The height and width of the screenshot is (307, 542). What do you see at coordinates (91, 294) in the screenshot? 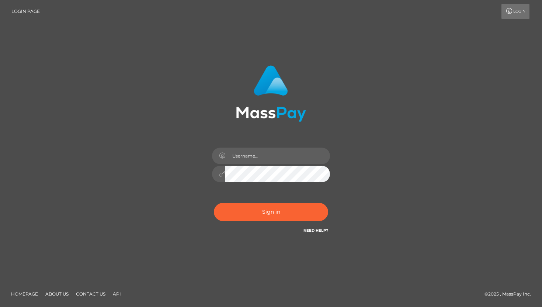
I see `a: Contact Us` at bounding box center [91, 294].